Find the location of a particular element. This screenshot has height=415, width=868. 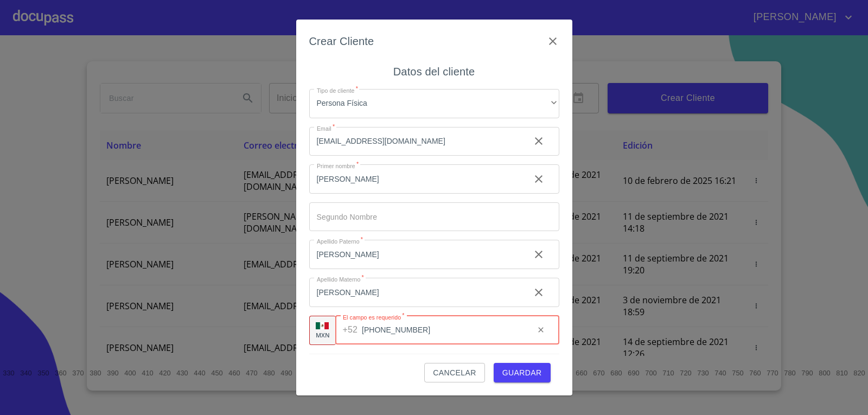

div: Persona Física is located at coordinates (434, 104).